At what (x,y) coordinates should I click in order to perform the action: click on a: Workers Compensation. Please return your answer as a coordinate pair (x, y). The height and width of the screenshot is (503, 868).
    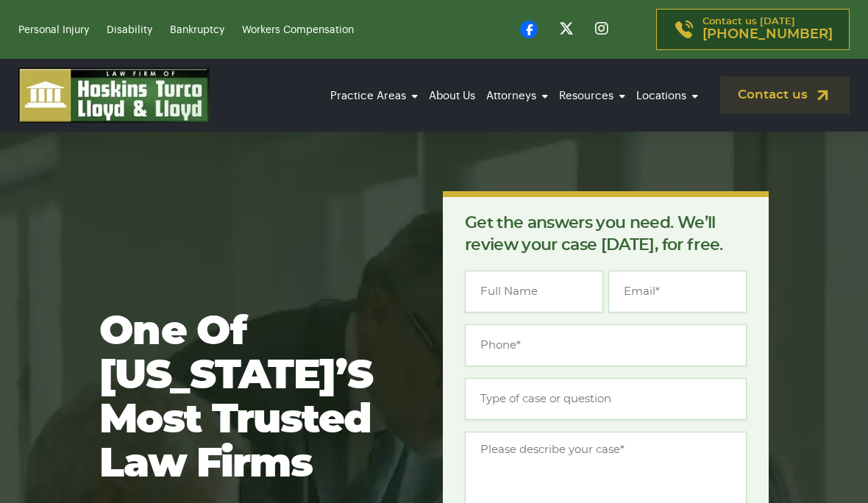
    Looking at the image, I should click on (297, 30).